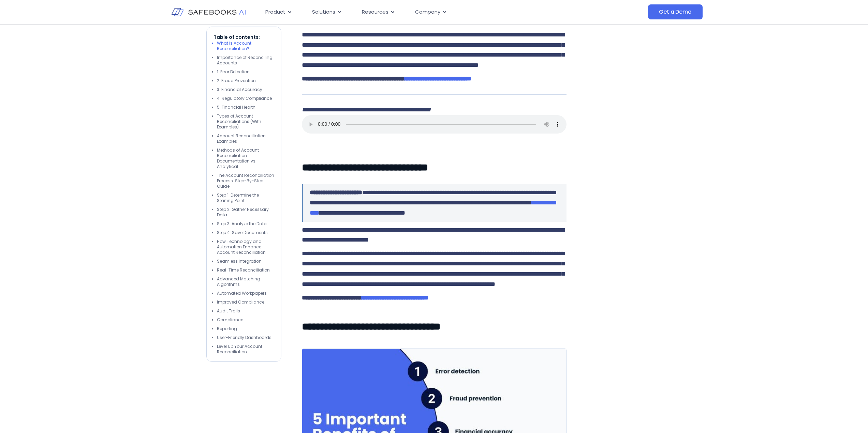  I want to click on li: Improved Compliance, so click(246, 302).